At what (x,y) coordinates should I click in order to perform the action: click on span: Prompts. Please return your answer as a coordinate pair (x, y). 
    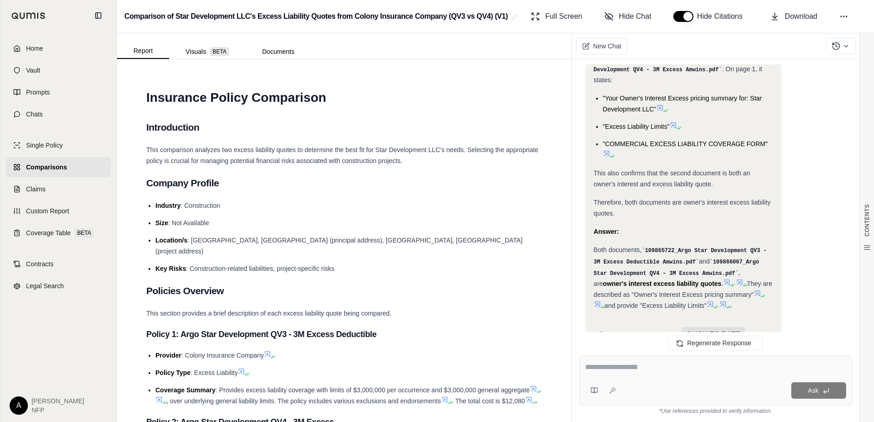
    Looking at the image, I should click on (38, 92).